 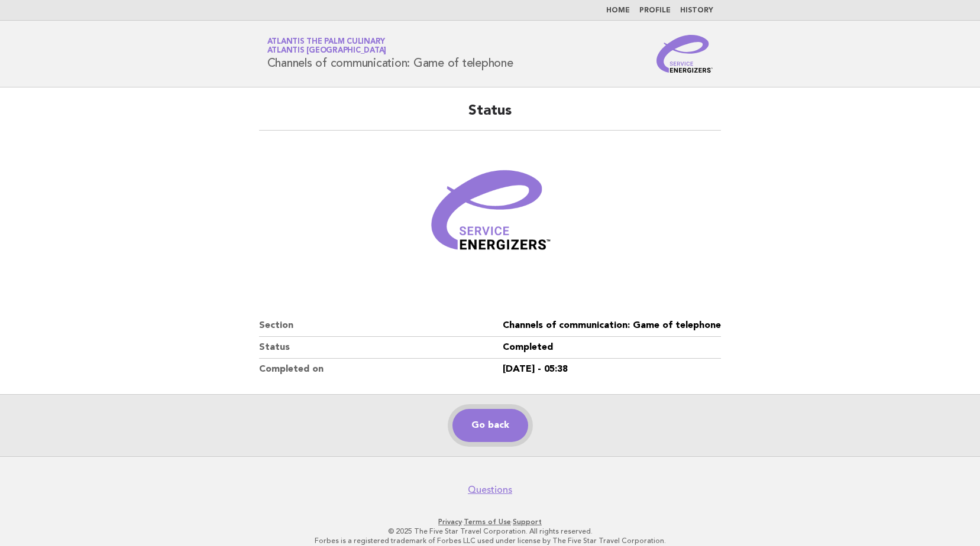 What do you see at coordinates (490, 541) in the screenshot?
I see `p: Forbes is a registered trademark of Forbes LLC used under license by The Five Star Travel Corpora...` at bounding box center [490, 541].